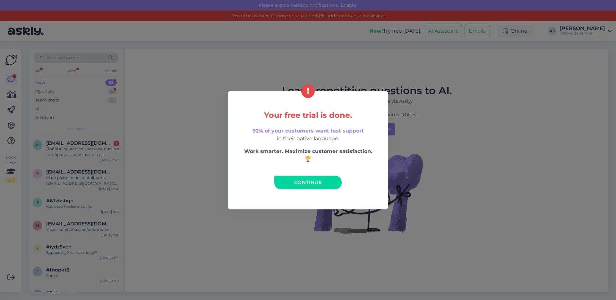  What do you see at coordinates (308, 156) in the screenshot?
I see `p: Work smarter. Maximize customer satisfaction. 🏆` at bounding box center [308, 156].